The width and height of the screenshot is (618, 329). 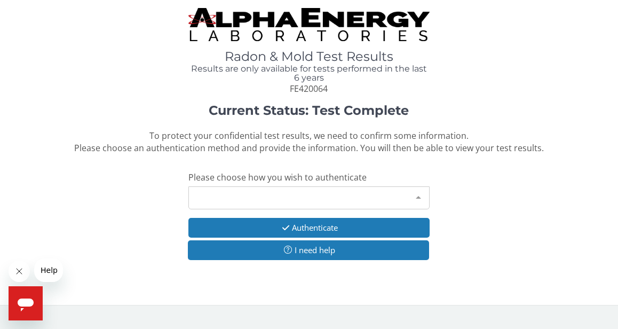 I want to click on button: Authenticate, so click(x=309, y=227).